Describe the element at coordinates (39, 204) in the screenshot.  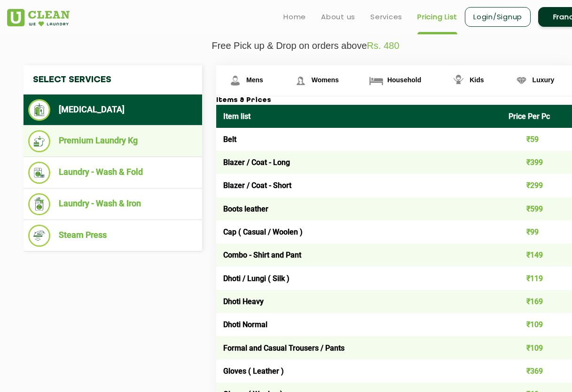
I see `img: Laundry - Wash & Iron` at that location.